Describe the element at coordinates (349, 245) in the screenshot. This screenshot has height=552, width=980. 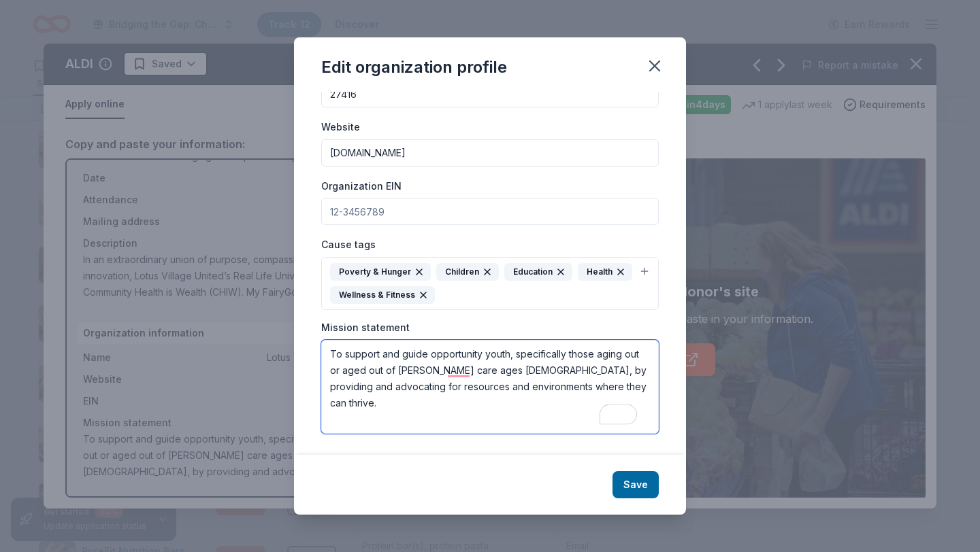
I see `label: Cause tags` at that location.